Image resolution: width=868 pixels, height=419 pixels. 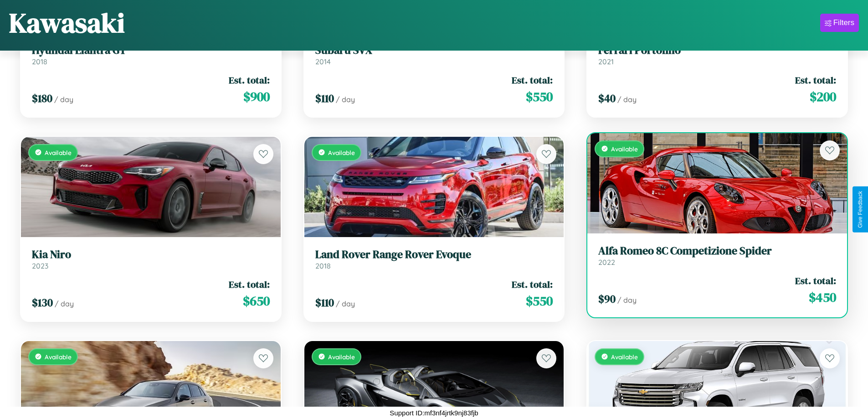 I want to click on h1: Kawasaki, so click(x=67, y=23).